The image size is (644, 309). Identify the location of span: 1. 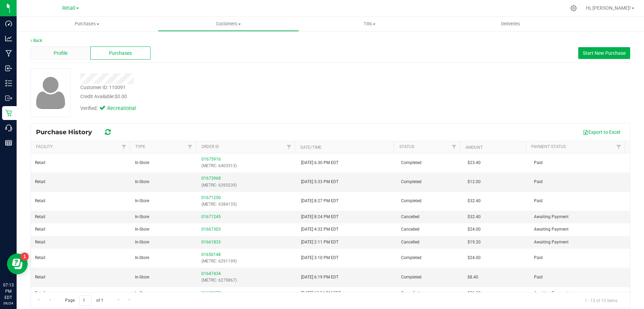
(4, 4).